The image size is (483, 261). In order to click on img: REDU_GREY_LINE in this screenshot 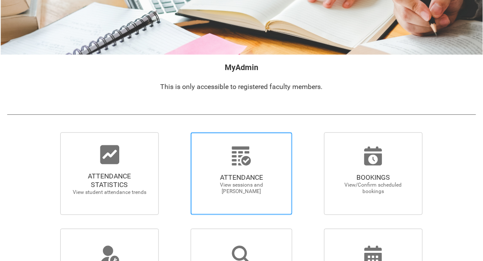, I will do `click(242, 115)`.